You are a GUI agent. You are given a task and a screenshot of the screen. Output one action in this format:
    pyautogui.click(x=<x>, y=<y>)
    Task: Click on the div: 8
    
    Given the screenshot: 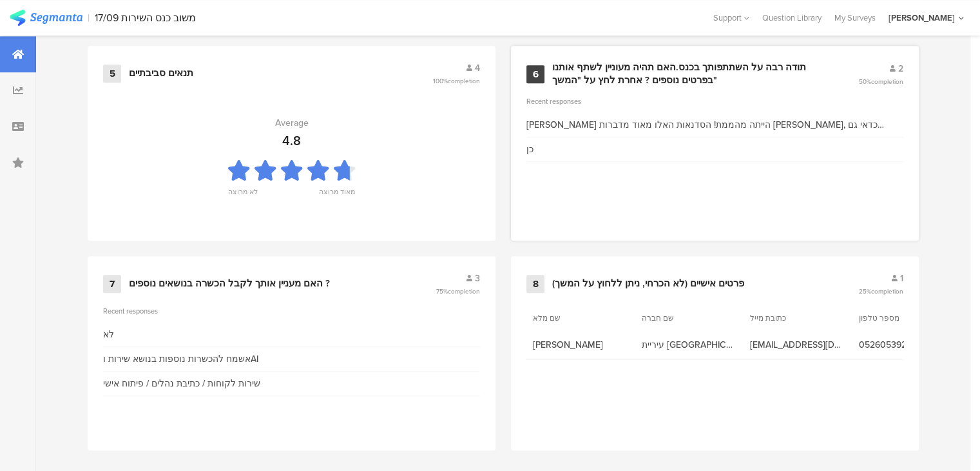 What is the action you would take?
    pyautogui.click(x=536, y=283)
    